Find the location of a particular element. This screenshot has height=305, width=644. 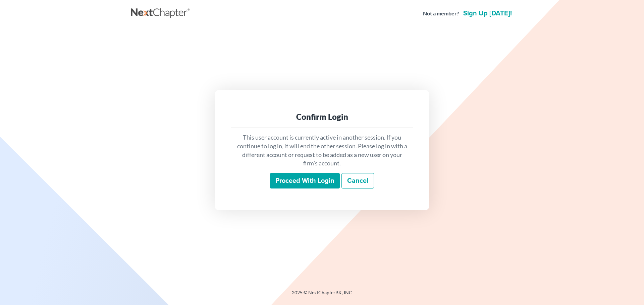

a: Cancel is located at coordinates (358, 181).